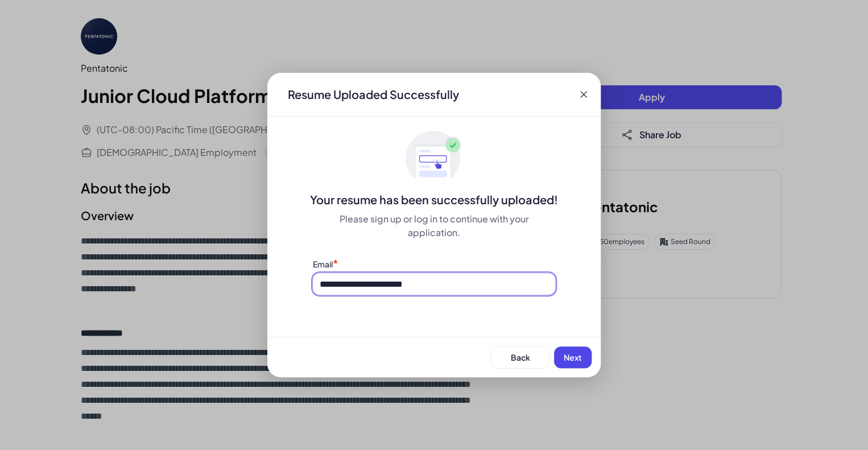 This screenshot has height=450, width=868. I want to click on img: ApplyedMaskGroup3.svg, so click(434, 159).